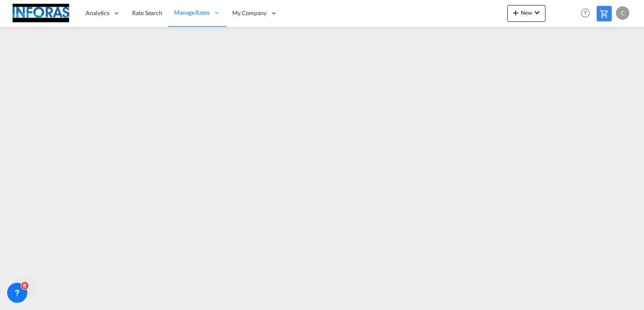 Image resolution: width=644 pixels, height=310 pixels. Describe the element at coordinates (147, 13) in the screenshot. I see `span: Rate Search` at that location.